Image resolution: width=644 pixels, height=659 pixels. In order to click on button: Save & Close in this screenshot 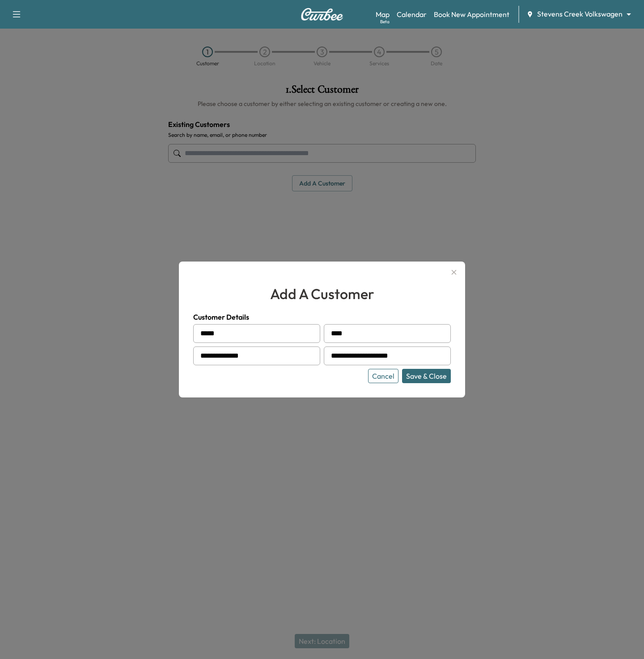, I will do `click(426, 376)`.